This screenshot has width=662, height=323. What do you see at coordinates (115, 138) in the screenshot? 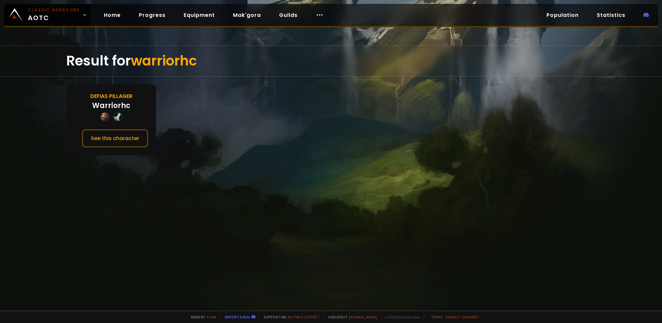
I see `button: See this character` at bounding box center [115, 138].